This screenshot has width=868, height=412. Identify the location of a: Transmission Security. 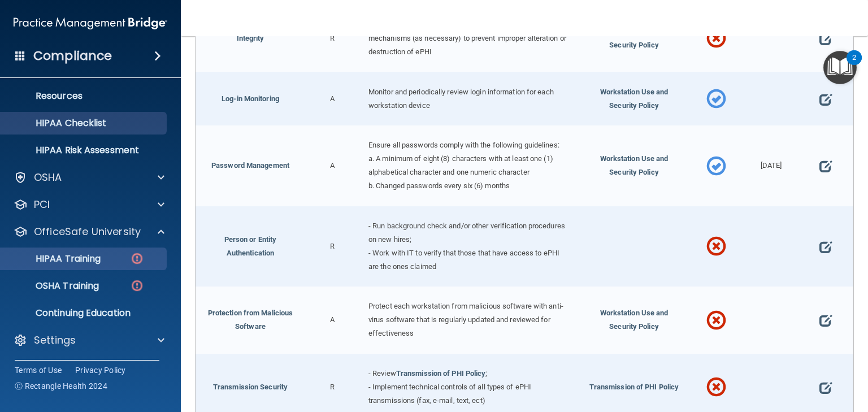
(250, 387).